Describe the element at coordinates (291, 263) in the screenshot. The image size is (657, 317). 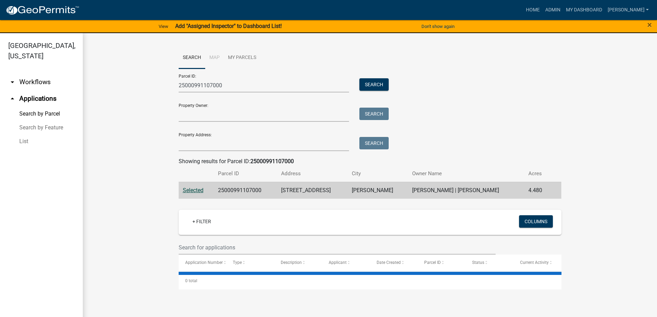
I see `span: Description` at that location.